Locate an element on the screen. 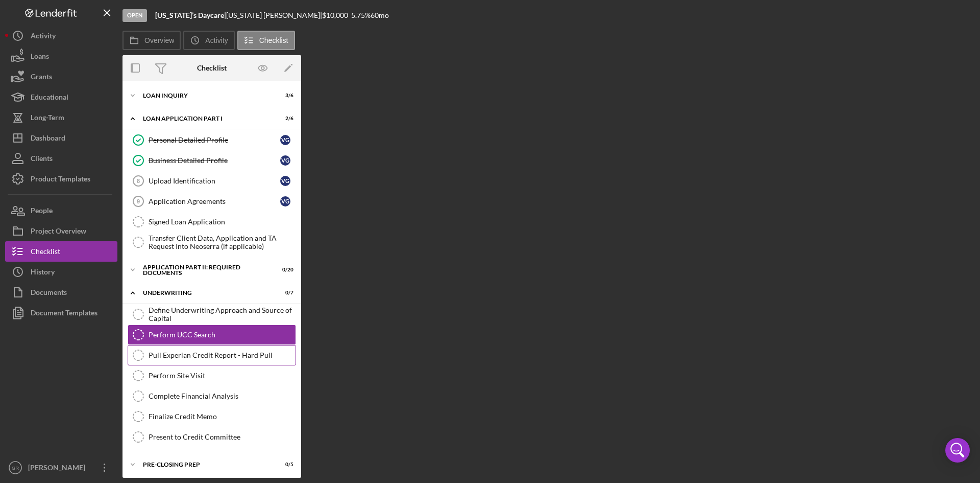  a: People is located at coordinates (61, 211).